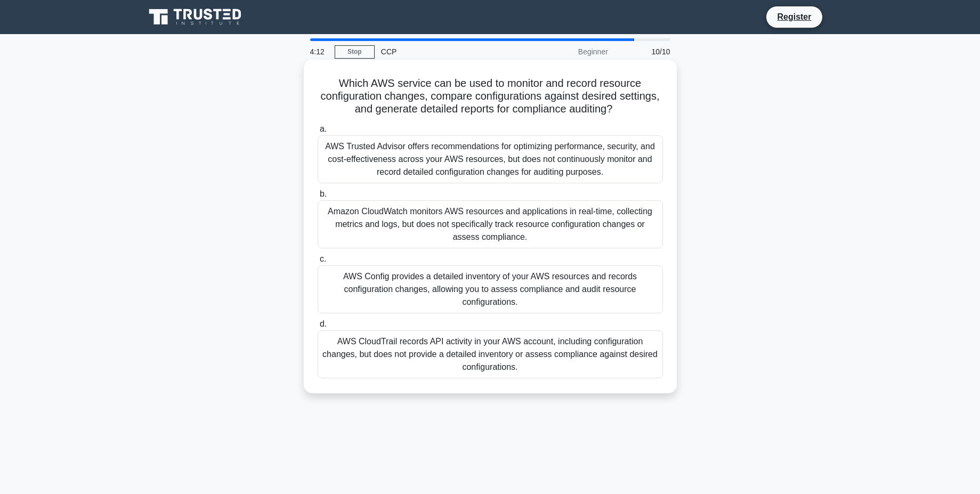 This screenshot has height=494, width=980. I want to click on a: Stop, so click(354, 51).